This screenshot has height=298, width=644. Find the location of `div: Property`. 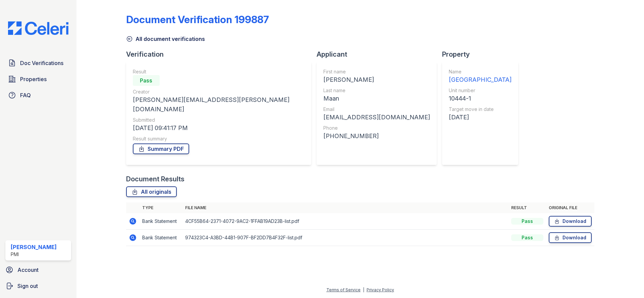

div: Property is located at coordinates (483, 54).